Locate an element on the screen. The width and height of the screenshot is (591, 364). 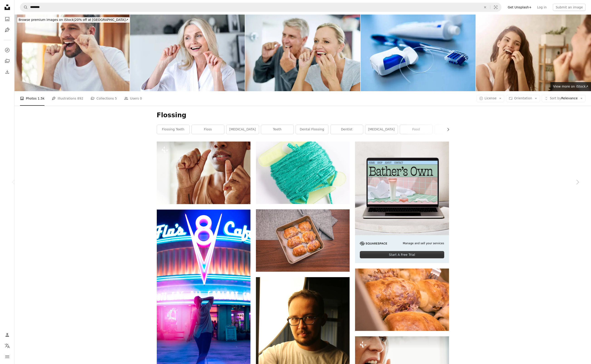
button: Orientation is located at coordinates (523, 99).